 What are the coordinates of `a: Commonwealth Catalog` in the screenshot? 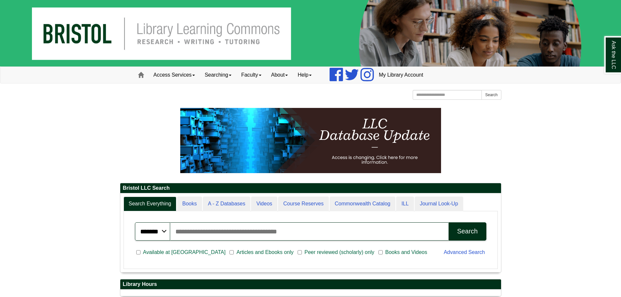 It's located at (363, 204).